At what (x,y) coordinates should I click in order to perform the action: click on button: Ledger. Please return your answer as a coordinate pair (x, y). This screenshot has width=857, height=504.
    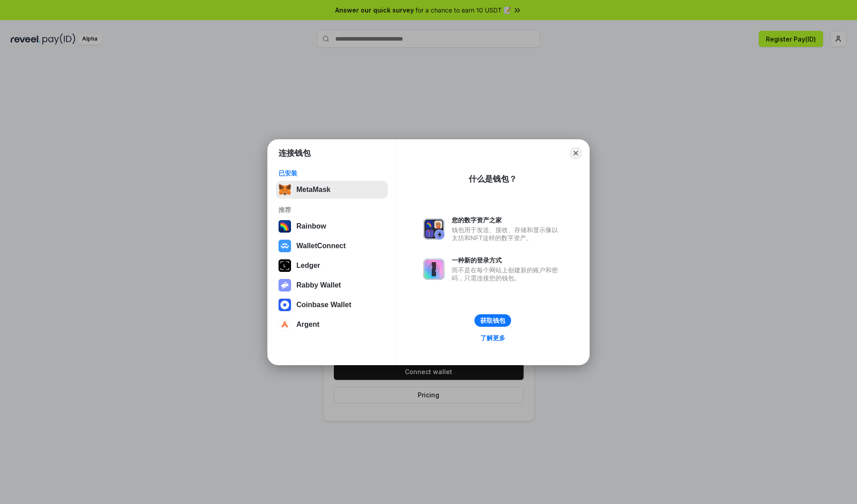
    Looking at the image, I should click on (332, 266).